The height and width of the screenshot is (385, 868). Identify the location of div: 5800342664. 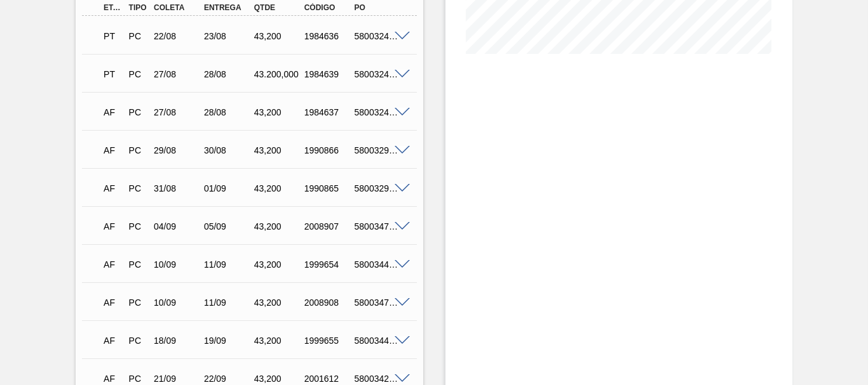
(378, 379).